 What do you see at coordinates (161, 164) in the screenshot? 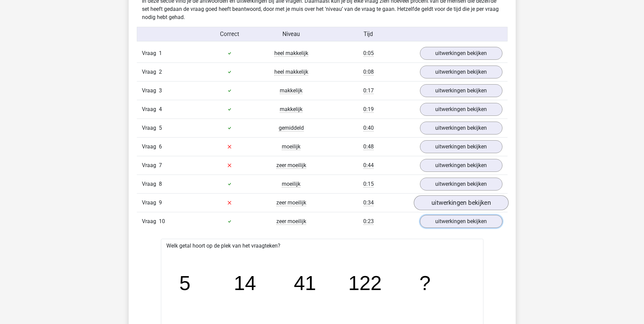
I see `span: 7` at bounding box center [161, 164].